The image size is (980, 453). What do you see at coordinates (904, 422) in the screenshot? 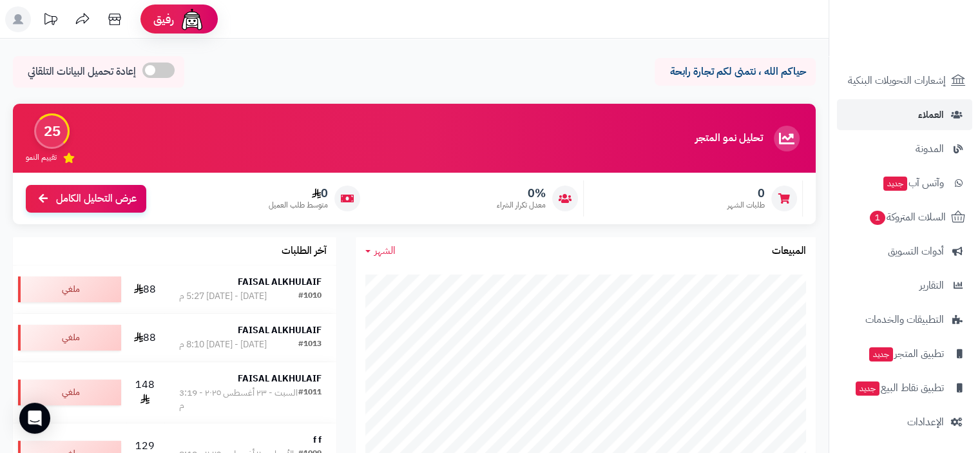
I see `a: الإعدادات` at bounding box center [904, 422].